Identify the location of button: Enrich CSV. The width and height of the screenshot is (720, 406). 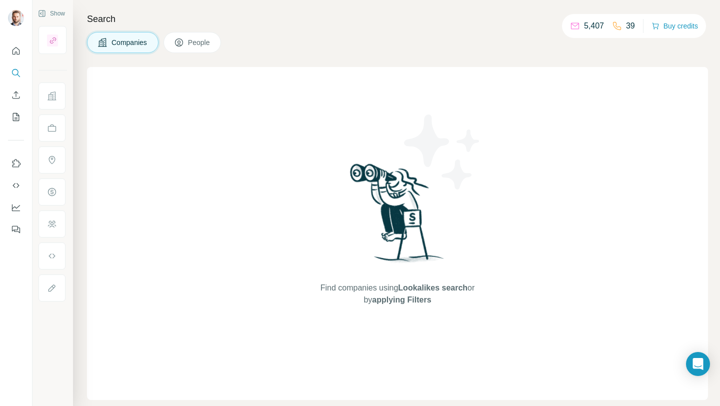
(16, 95).